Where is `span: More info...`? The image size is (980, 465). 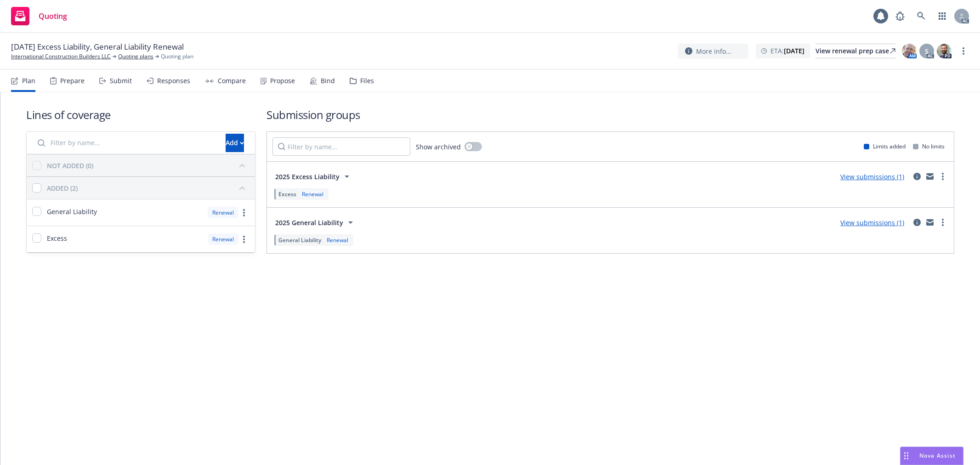
span: More info... is located at coordinates (714, 51).